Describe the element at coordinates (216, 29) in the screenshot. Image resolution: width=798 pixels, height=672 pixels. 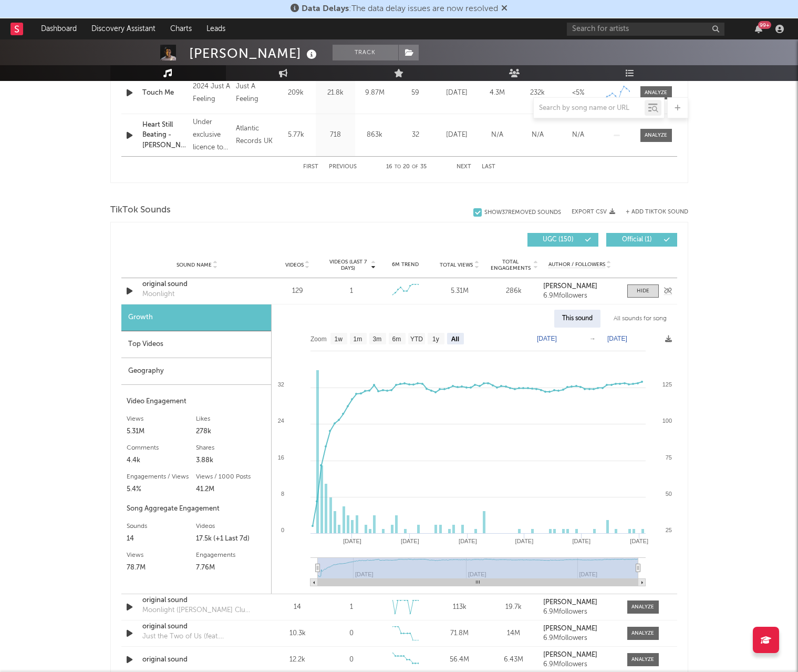
I see `a: Leads` at that location.